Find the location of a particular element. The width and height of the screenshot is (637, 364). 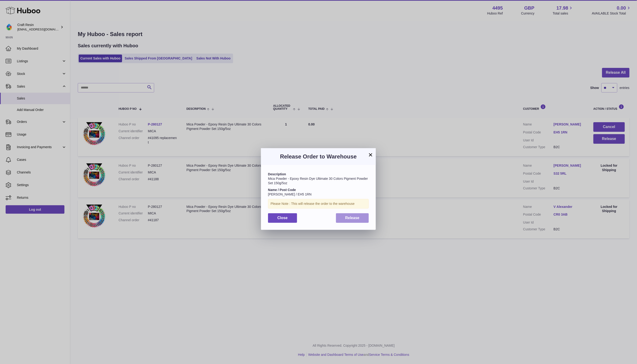

div: Please Note : This will release the order to the warehouse is located at coordinates (318, 204).